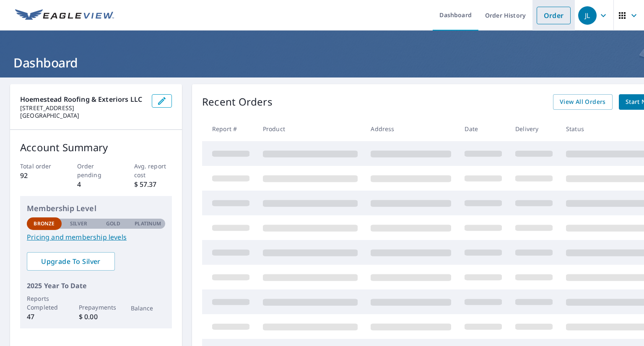  I want to click on p: Balance, so click(148, 308).